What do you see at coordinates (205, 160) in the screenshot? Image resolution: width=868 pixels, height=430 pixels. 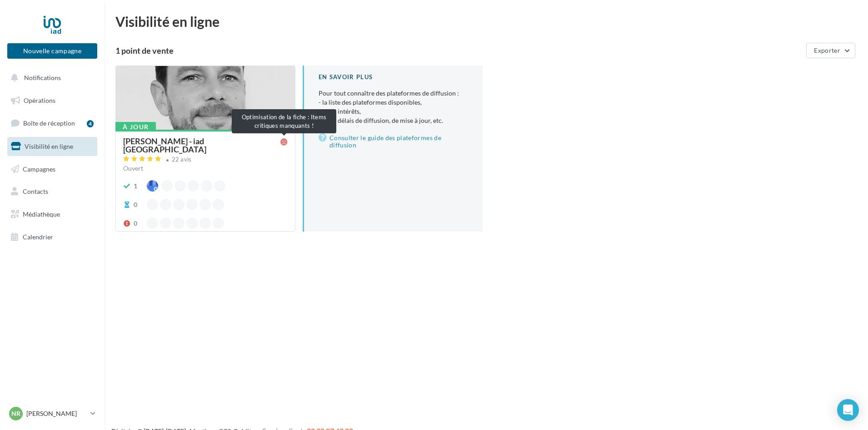 I see `a: 22 avis` at bounding box center [205, 160].